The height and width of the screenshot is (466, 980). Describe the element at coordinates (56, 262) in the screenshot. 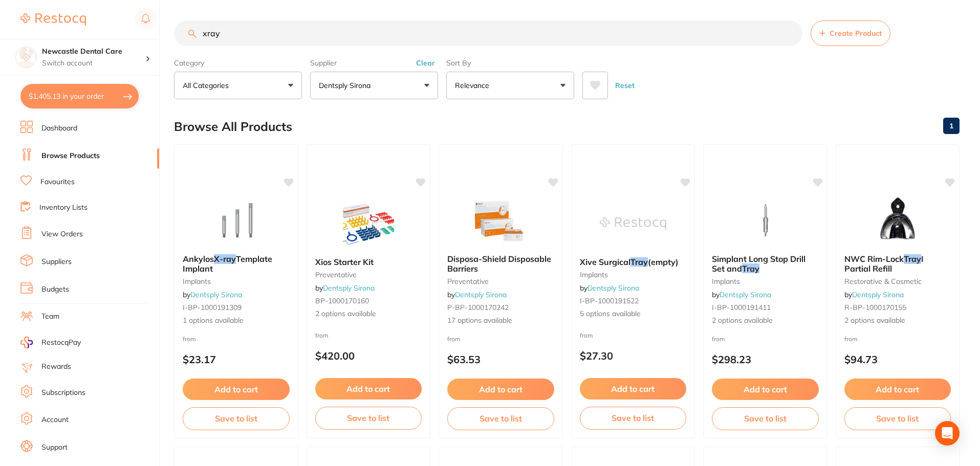

I see `a: Suppliers` at that location.